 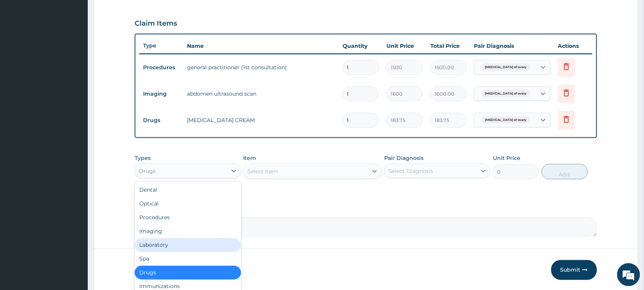 What do you see at coordinates (161, 67) in the screenshot?
I see `td: Procedures` at bounding box center [161, 67].